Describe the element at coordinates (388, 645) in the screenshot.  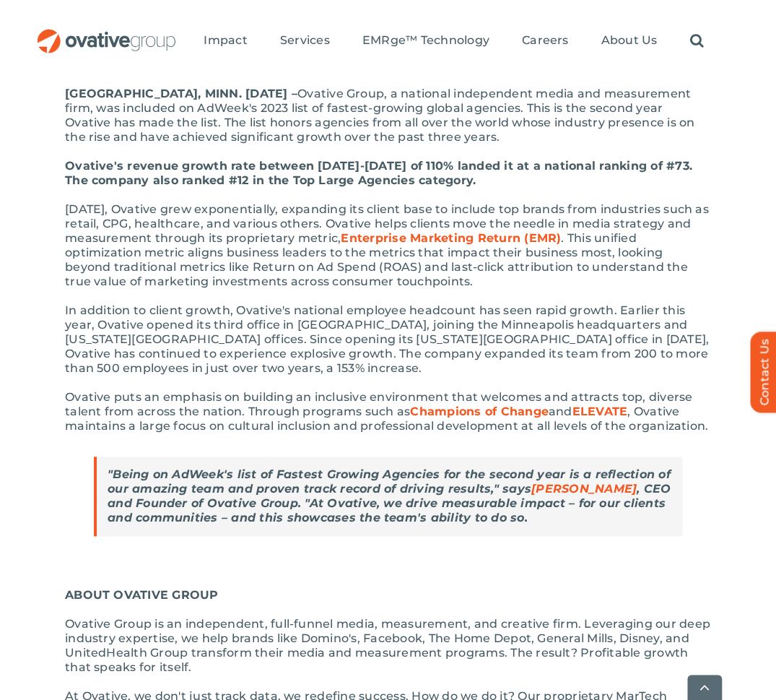
I see `span: Ovative Group is an independent, full-funnel media, measurement, and creative firm. Leveraging ou...` at that location.